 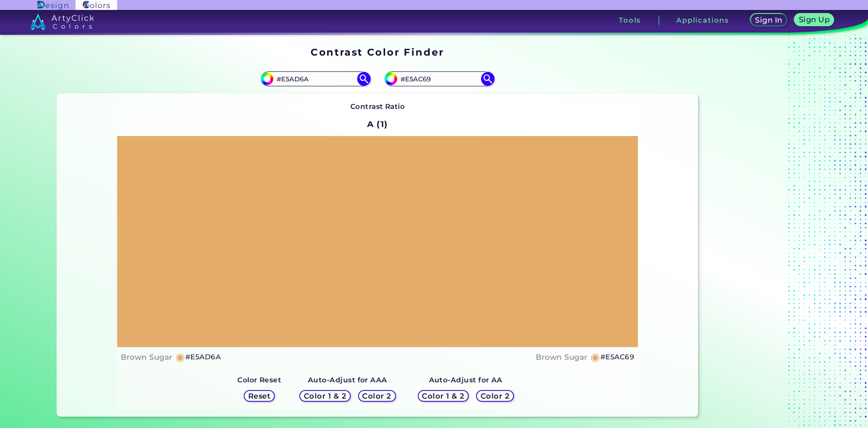 I want to click on strong: Contrast Ratio, so click(x=377, y=106).